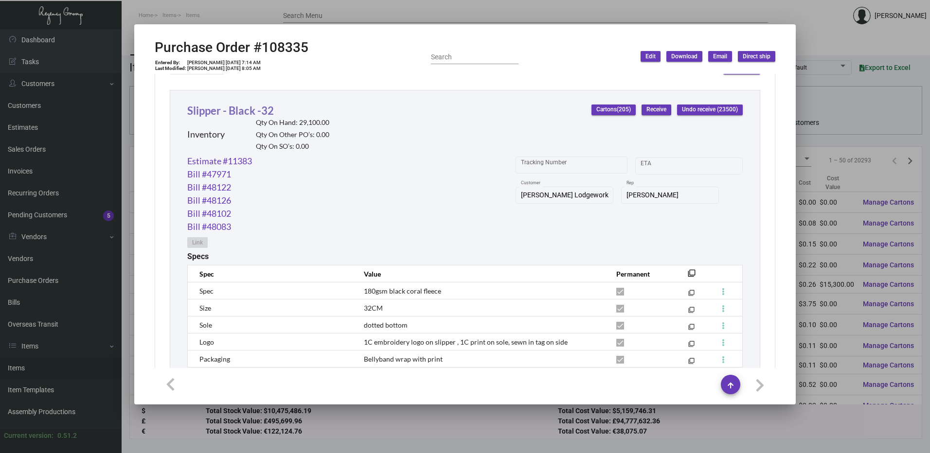 The image size is (930, 453). What do you see at coordinates (231, 48) in the screenshot?
I see `h2: Purchase Order #108335` at bounding box center [231, 48].